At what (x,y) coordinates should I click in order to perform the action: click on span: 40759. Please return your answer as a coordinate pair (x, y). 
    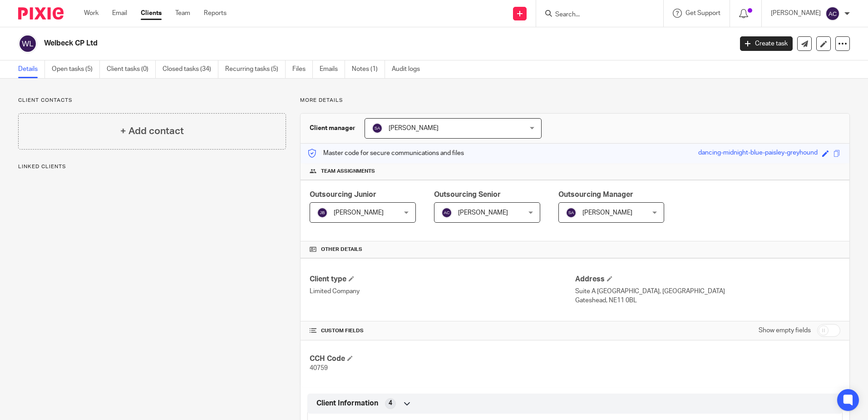
    Looking at the image, I should click on (319, 368).